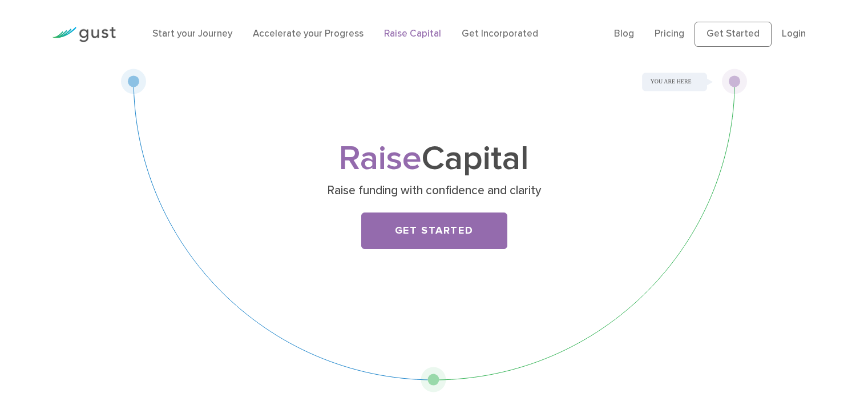 Image resolution: width=868 pixels, height=417 pixels. What do you see at coordinates (412, 34) in the screenshot?
I see `a: Raise Capital` at bounding box center [412, 34].